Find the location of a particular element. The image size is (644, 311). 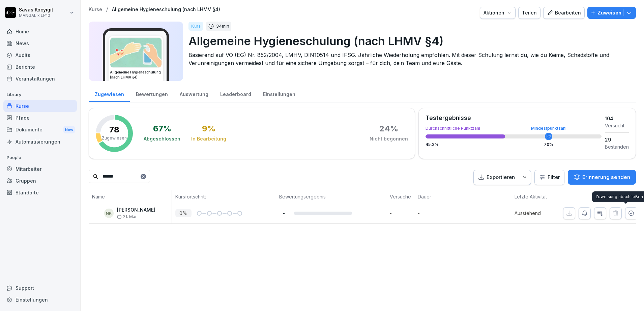

p: Erinnerung senden is located at coordinates (606, 177).